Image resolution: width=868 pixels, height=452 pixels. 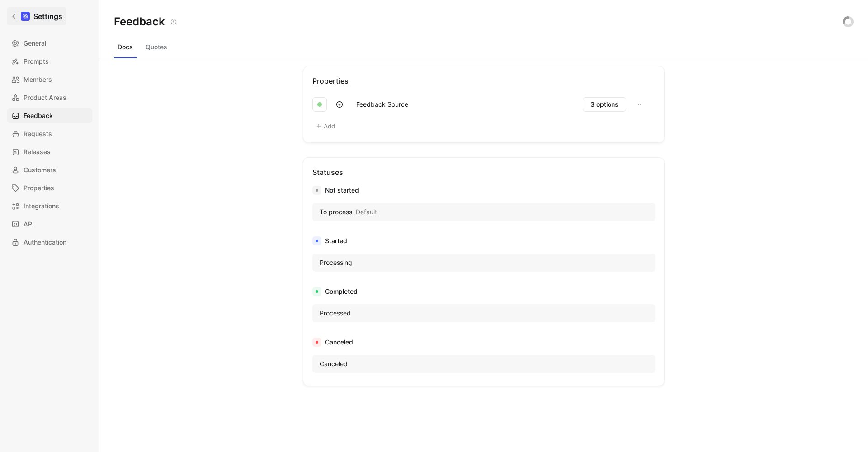 What do you see at coordinates (484, 81) in the screenshot?
I see `div: Properties` at bounding box center [484, 81].